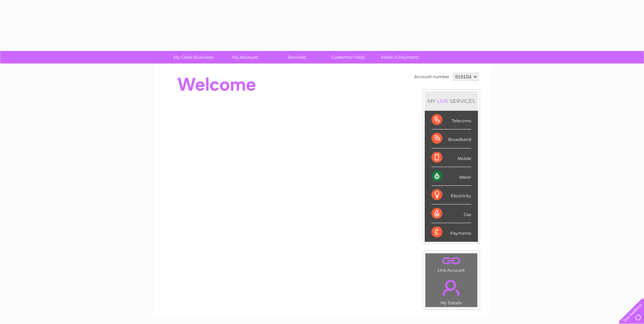  I want to click on div: Payments, so click(451, 232).